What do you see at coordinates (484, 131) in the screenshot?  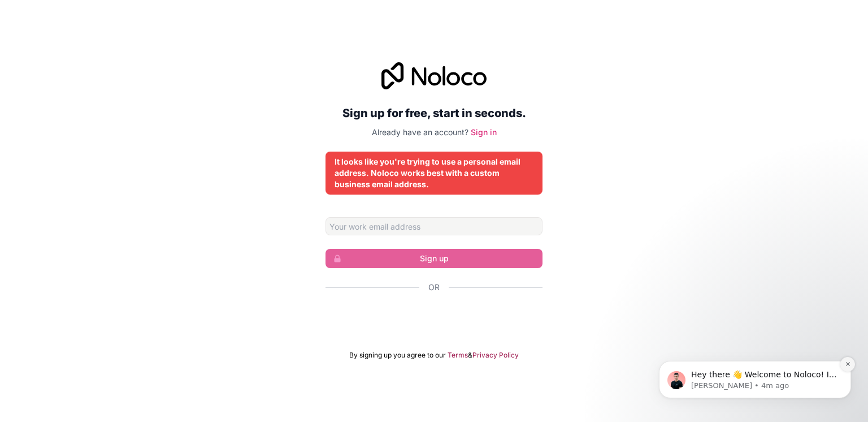 I see `a: Sign in` at bounding box center [484, 131].